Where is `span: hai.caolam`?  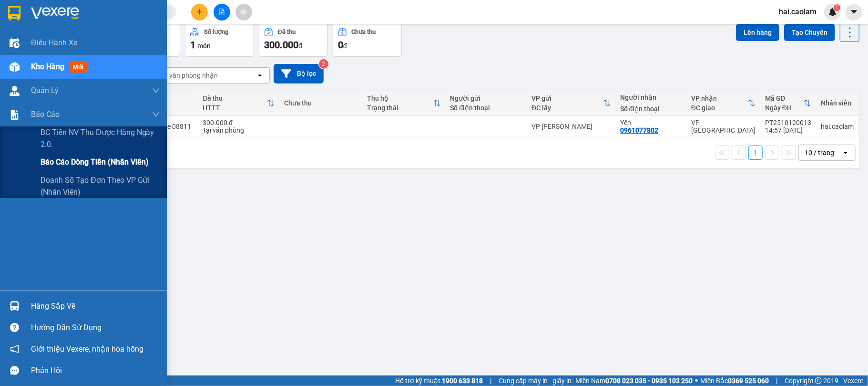
span: hai.caolam is located at coordinates (798, 11).